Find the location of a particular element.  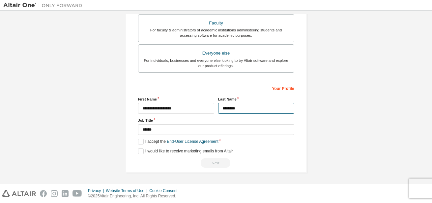

label: I accept the is located at coordinates (178, 141).